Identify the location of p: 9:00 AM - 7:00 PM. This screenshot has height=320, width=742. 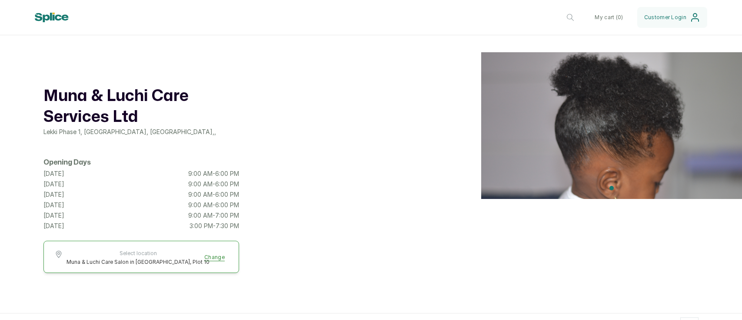
(214, 215).